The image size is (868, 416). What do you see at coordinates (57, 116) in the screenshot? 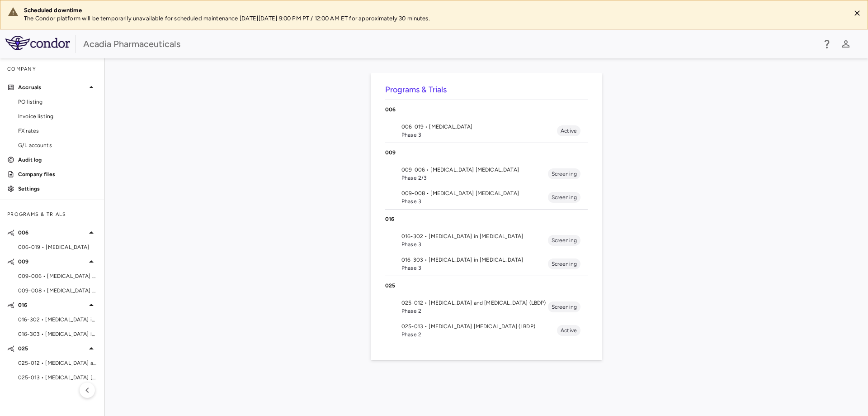
I see `span: Invoice listing` at bounding box center [57, 116].